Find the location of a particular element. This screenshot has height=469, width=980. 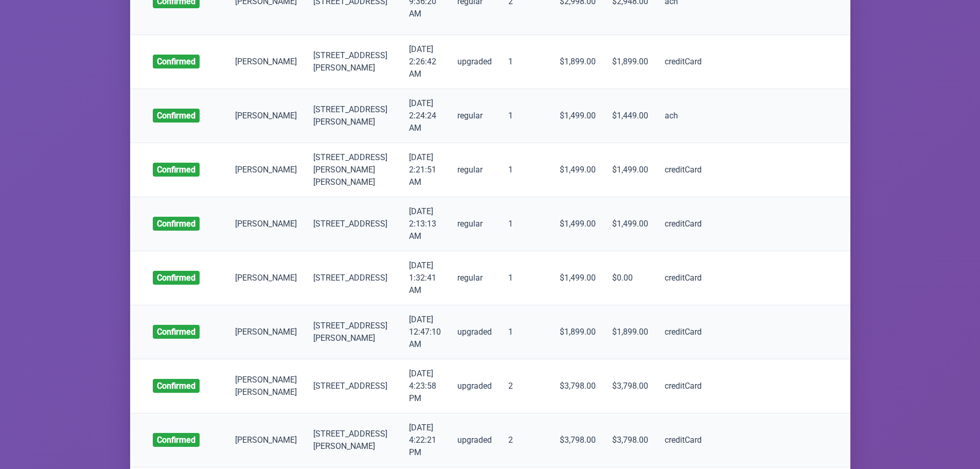

td: ach is located at coordinates (683, 116).